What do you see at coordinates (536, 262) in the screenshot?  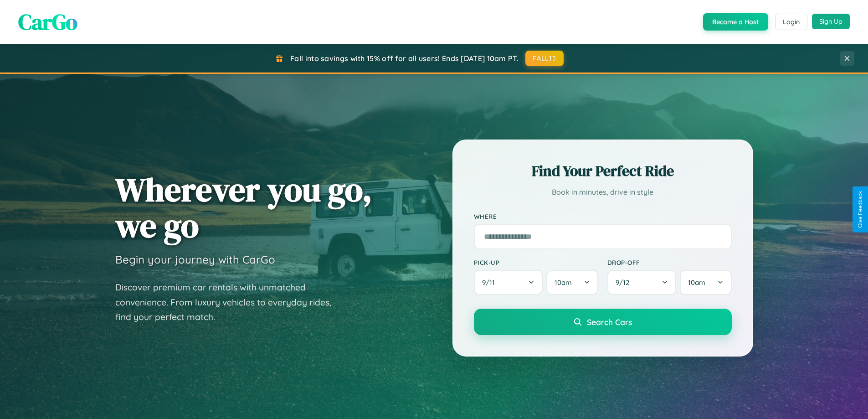 I see `label: Pick-up` at bounding box center [536, 262].